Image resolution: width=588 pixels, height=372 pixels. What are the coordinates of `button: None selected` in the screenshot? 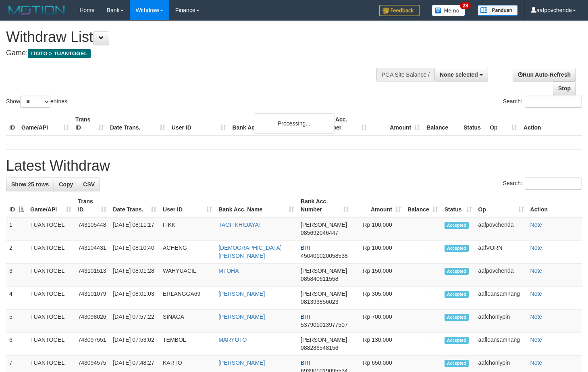 It's located at (461, 74).